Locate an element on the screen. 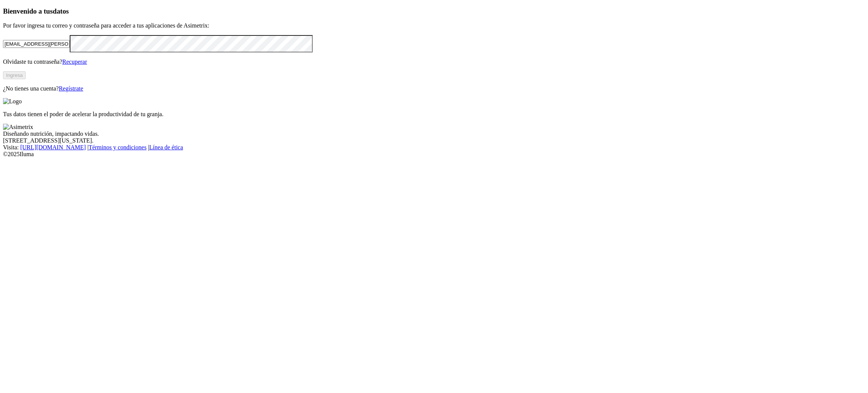  a: Línea de ética is located at coordinates (166, 147).